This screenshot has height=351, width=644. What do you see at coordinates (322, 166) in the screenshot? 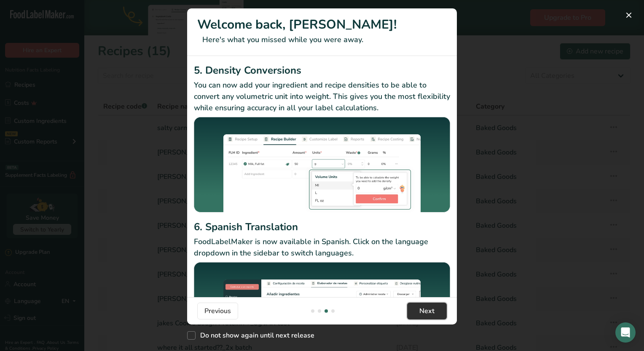
I see `img: Density Conversions` at bounding box center [322, 166].